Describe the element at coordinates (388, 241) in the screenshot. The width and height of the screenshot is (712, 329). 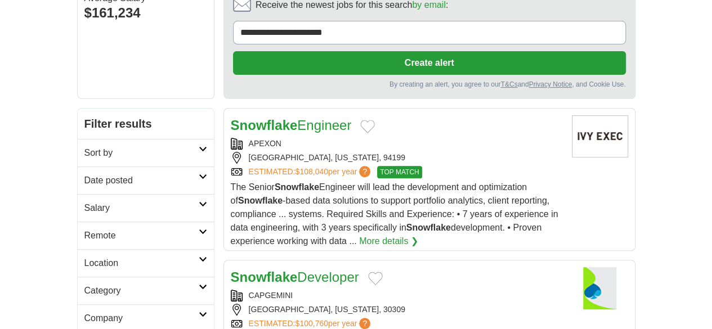
I see `a: More details ❯` at that location.